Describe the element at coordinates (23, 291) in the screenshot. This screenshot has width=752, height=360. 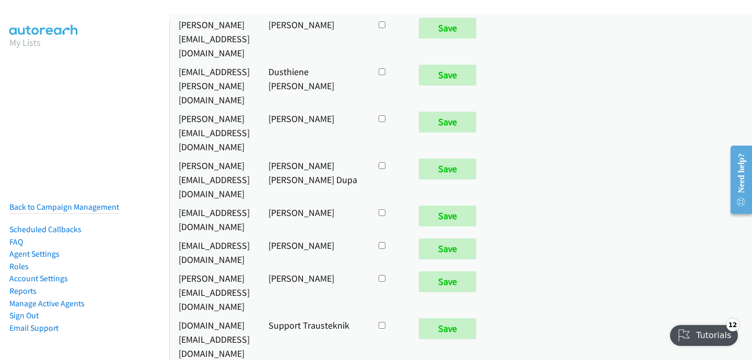
I see `a: Reports` at that location.